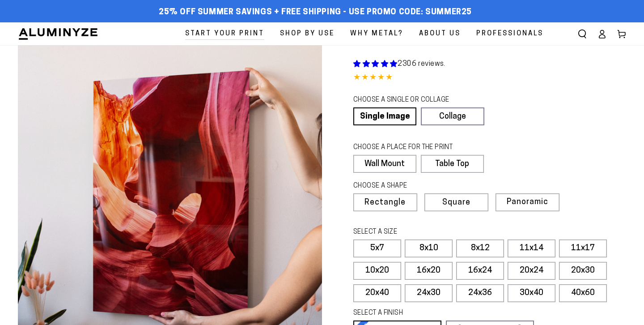 The width and height of the screenshot is (644, 325). What do you see at coordinates (440, 33) in the screenshot?
I see `span: About Us` at bounding box center [440, 33].